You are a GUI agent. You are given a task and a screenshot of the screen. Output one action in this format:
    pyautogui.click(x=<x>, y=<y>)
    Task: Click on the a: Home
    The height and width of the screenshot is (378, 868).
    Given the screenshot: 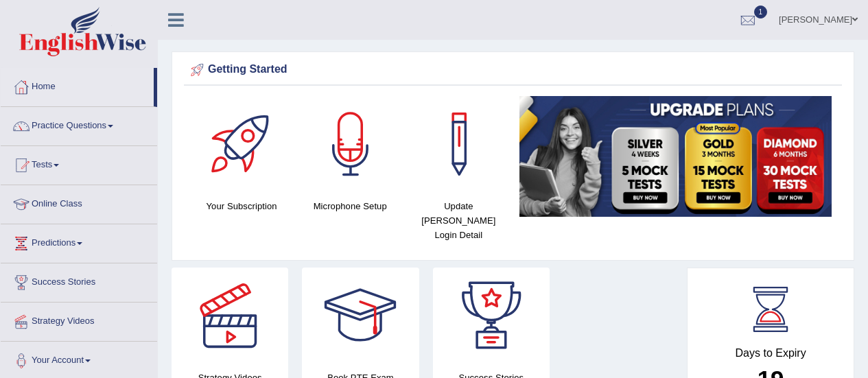 What is the action you would take?
    pyautogui.click(x=77, y=85)
    